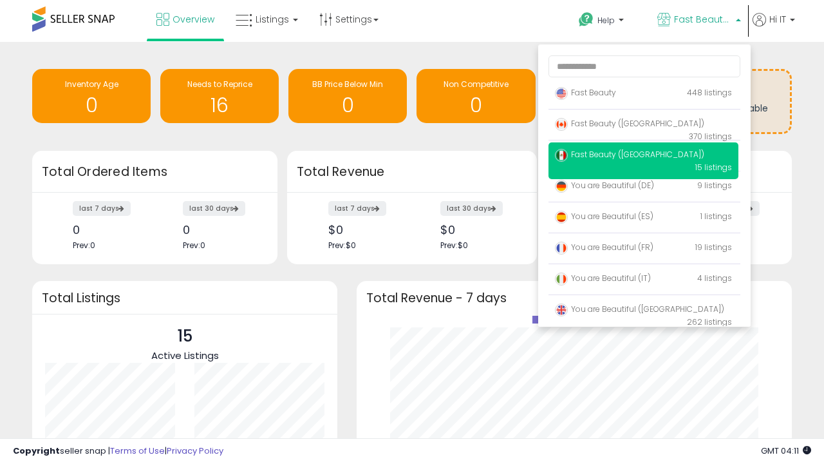  I want to click on span: Non Competitive, so click(476, 84).